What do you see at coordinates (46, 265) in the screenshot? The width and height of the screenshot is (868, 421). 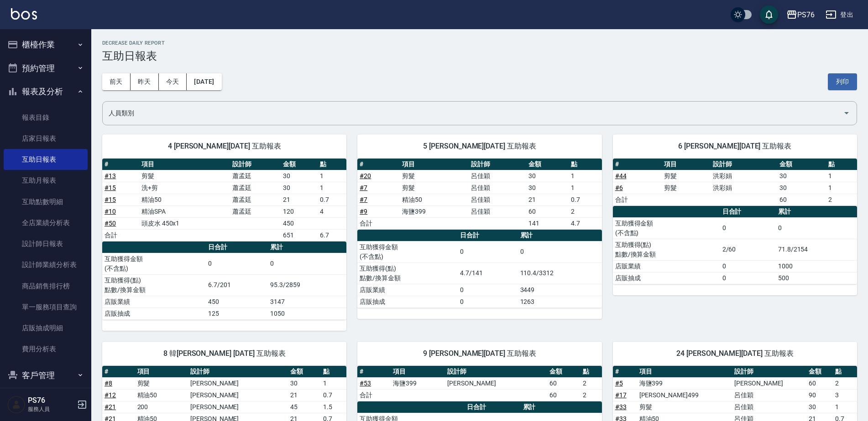 I see `a: 設計師業績分析表` at bounding box center [46, 265].